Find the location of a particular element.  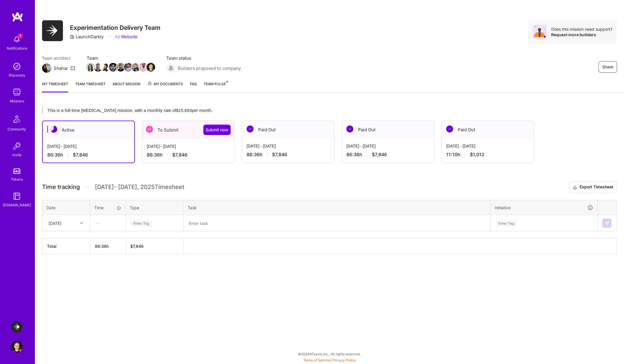

div: Request more builders is located at coordinates (581, 35).